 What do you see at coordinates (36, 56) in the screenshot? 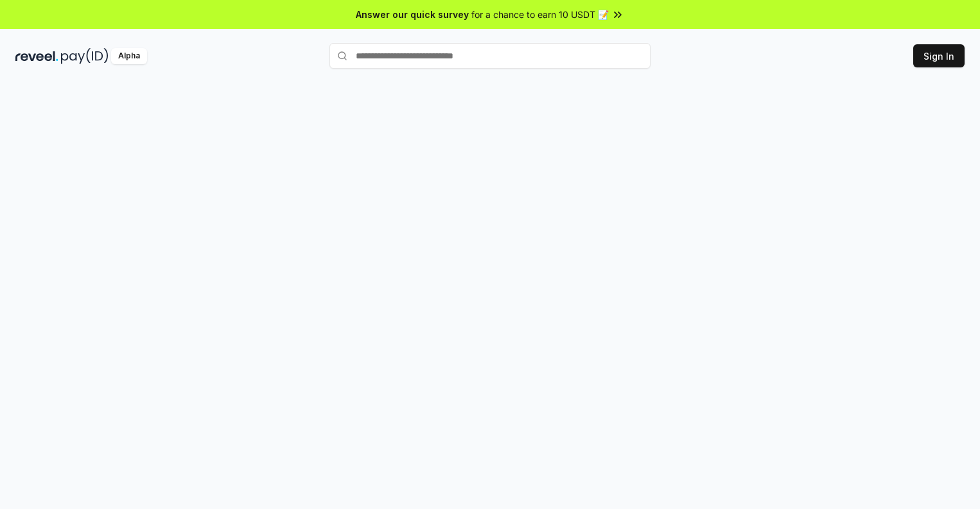
I see `img: reveel_dark` at bounding box center [36, 56].